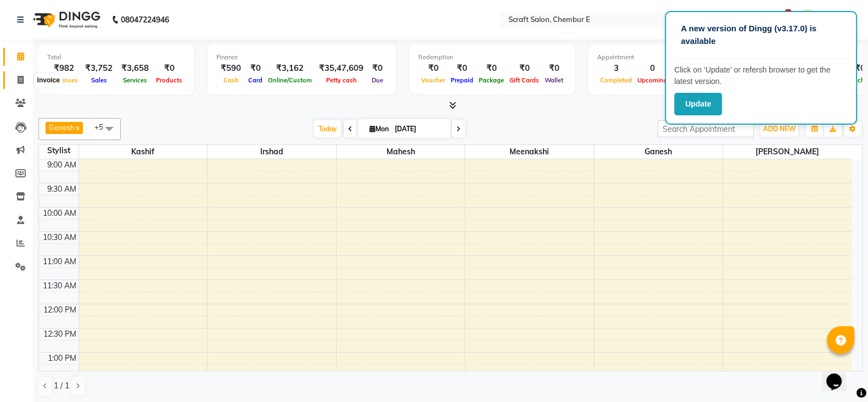 The width and height of the screenshot is (868, 402). Describe the element at coordinates (61, 385) in the screenshot. I see `span: 1 / 1` at that location.